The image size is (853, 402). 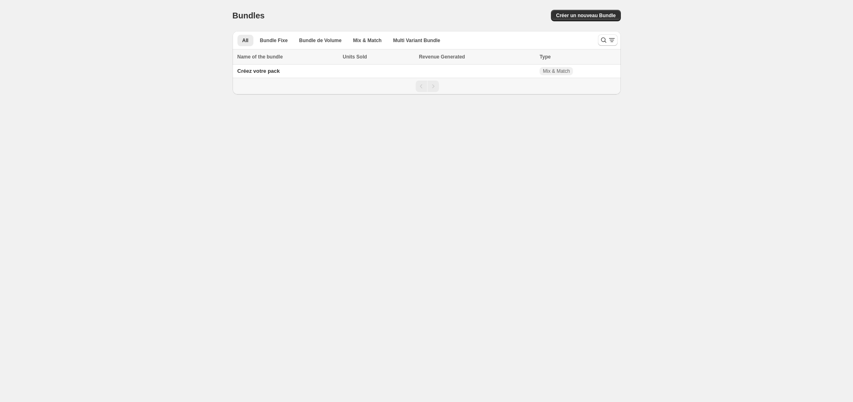 I want to click on button: Revenue Generated, so click(x=446, y=57).